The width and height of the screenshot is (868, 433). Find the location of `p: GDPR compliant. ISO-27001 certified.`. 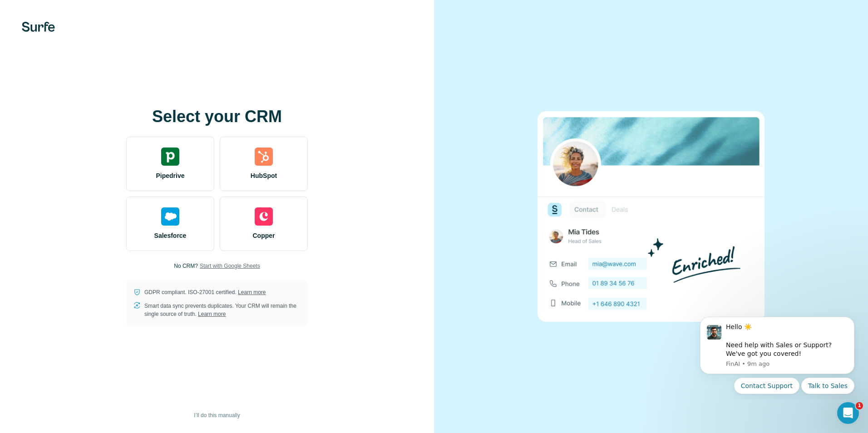

p: GDPR compliant. ISO-27001 certified. is located at coordinates (205, 292).